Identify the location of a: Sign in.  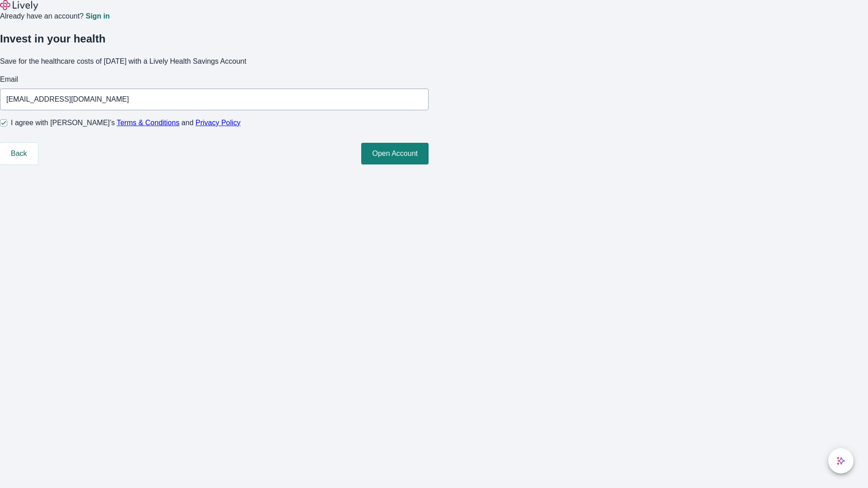
(97, 16).